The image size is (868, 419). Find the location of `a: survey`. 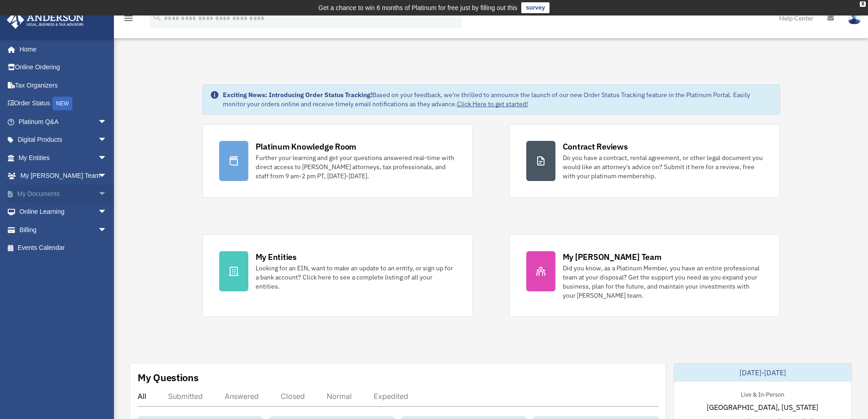

a: survey is located at coordinates (536, 8).